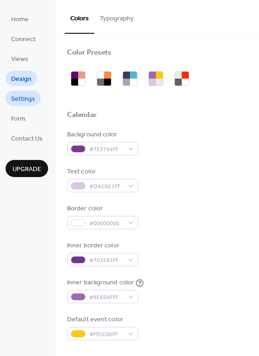 The width and height of the screenshot is (259, 356). I want to click on span: Settings, so click(23, 99).